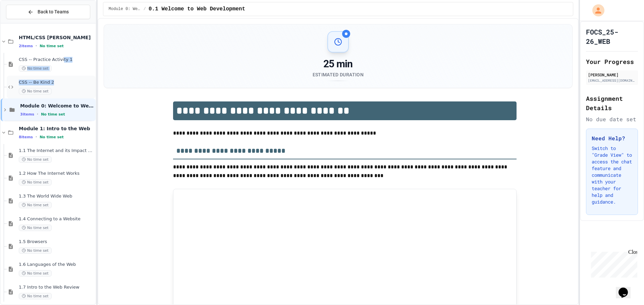 This screenshot has width=644, height=305. What do you see at coordinates (612, 138) in the screenshot?
I see `h3: Need Help?` at bounding box center [612, 138].